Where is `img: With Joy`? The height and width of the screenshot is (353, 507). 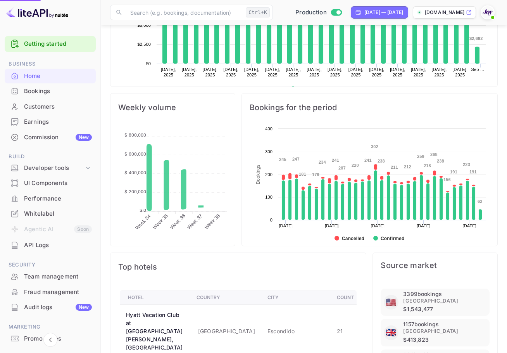 img: With Joy is located at coordinates (488, 12).